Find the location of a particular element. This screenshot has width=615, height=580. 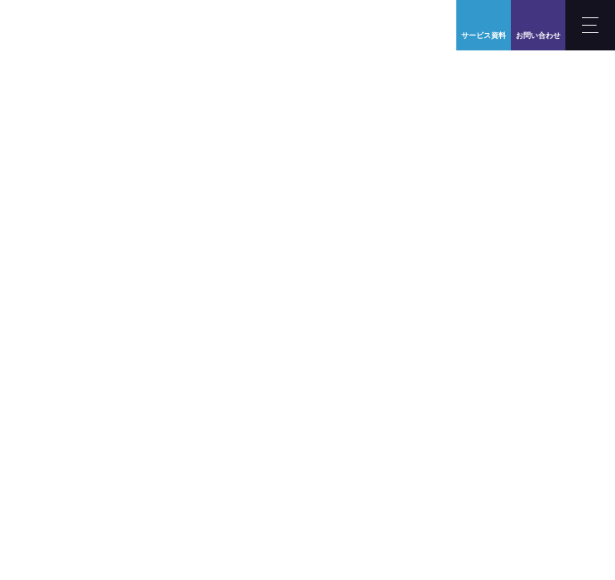

span: お問い合わせ is located at coordinates (538, 36).